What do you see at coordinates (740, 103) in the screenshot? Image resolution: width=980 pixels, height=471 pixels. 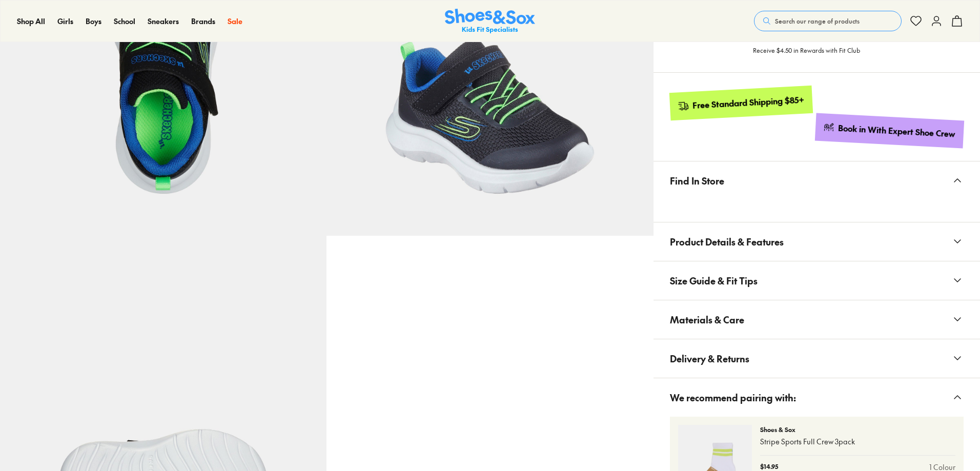 I see `a: Free Standard Shipping $85+` at bounding box center [740, 103].